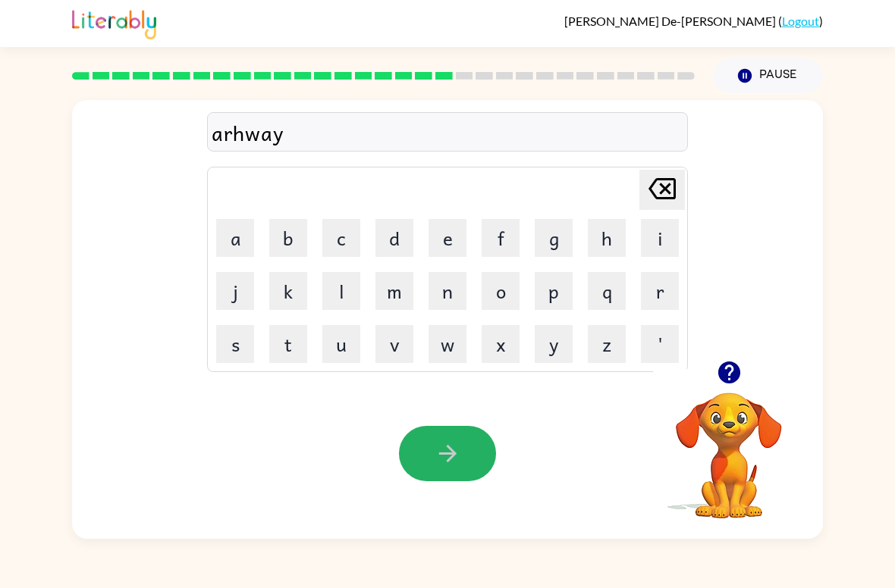 This screenshot has height=588, width=895. I want to click on button: v, so click(395, 344).